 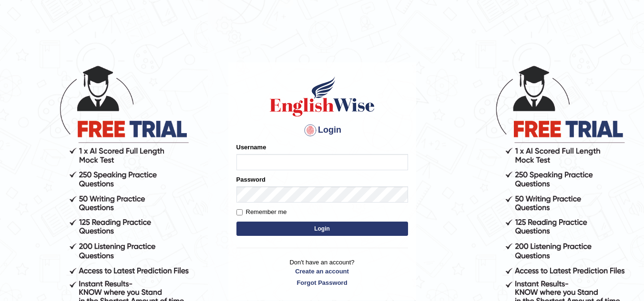 I want to click on a: Forgot Password, so click(x=322, y=283).